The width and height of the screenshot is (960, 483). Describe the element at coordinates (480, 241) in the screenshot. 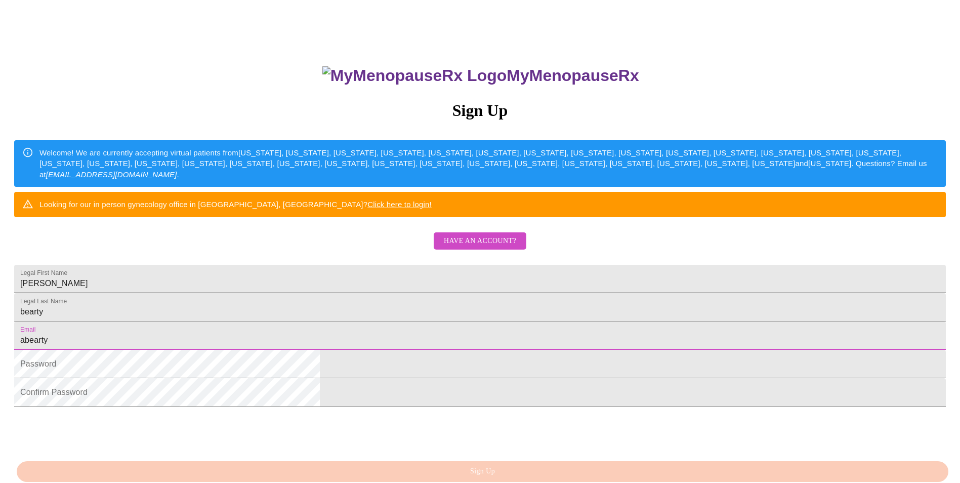

I see `span: Have an account?` at that location.